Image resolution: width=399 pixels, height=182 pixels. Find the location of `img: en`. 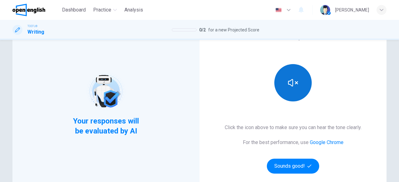

img: en is located at coordinates (278, 10).